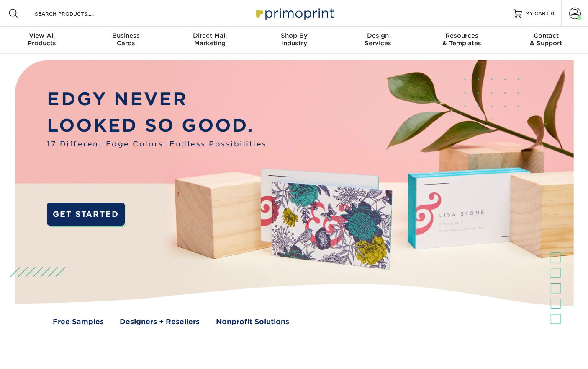  I want to click on span: 17 Different Edge Colors. Endless Possibilities., so click(158, 144).